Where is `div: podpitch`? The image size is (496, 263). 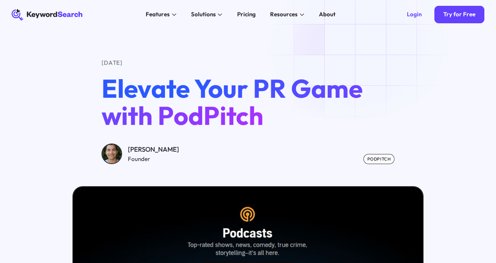 div: podpitch is located at coordinates (379, 159).